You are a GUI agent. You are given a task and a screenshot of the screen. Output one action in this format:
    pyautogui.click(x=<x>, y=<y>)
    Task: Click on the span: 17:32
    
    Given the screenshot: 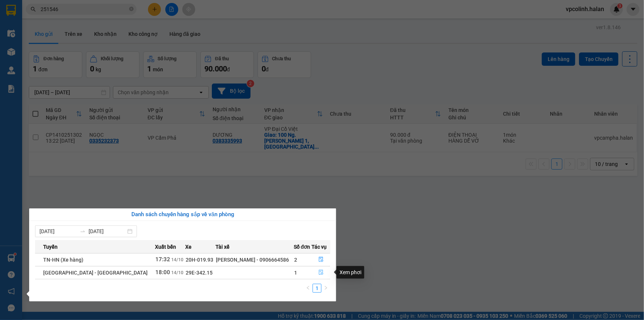 What is the action you would take?
    pyautogui.click(x=162, y=259)
    